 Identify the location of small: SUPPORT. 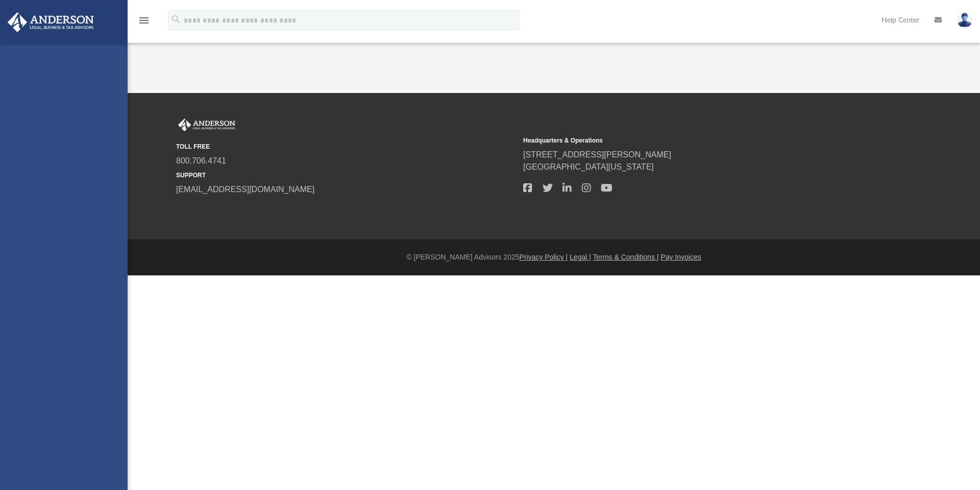
(346, 175).